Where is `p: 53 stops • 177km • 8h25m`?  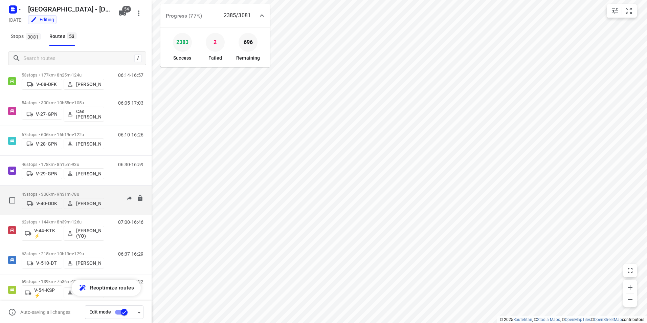 p: 53 stops • 177km • 8h25m is located at coordinates (63, 75).